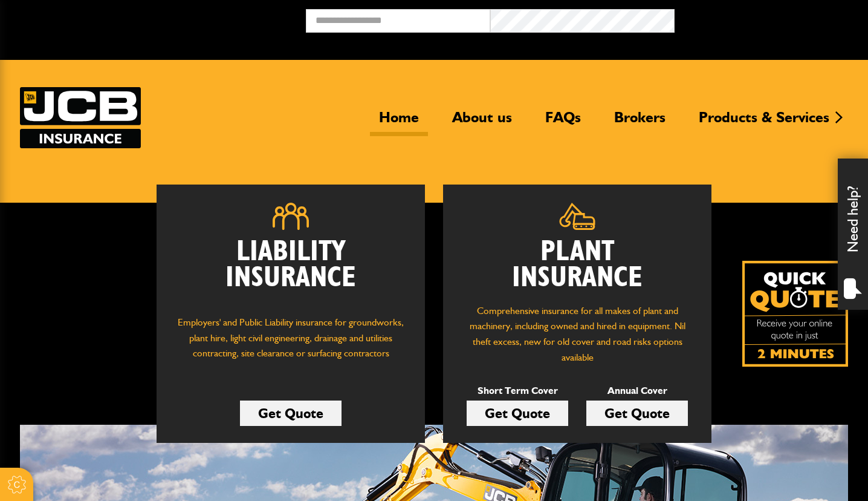 This screenshot has height=501, width=868. I want to click on a: JCB Insurance Services, so click(80, 118).